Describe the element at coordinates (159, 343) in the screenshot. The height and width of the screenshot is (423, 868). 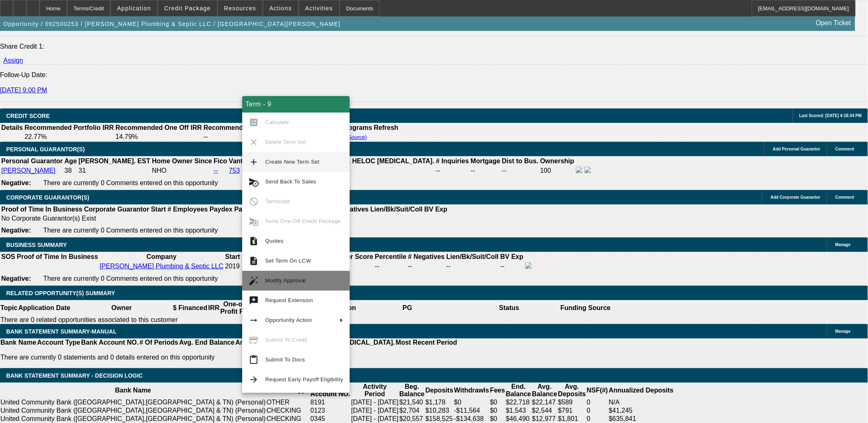
I see `th: # Of Periods` at that location.